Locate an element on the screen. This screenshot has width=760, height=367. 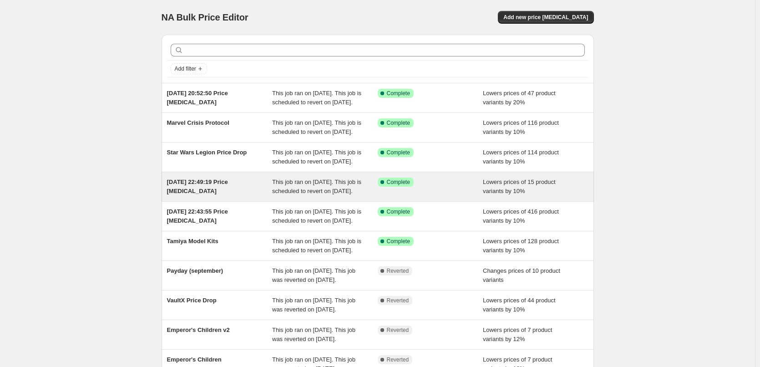
span: VaultX Price Drop is located at coordinates (192, 300).